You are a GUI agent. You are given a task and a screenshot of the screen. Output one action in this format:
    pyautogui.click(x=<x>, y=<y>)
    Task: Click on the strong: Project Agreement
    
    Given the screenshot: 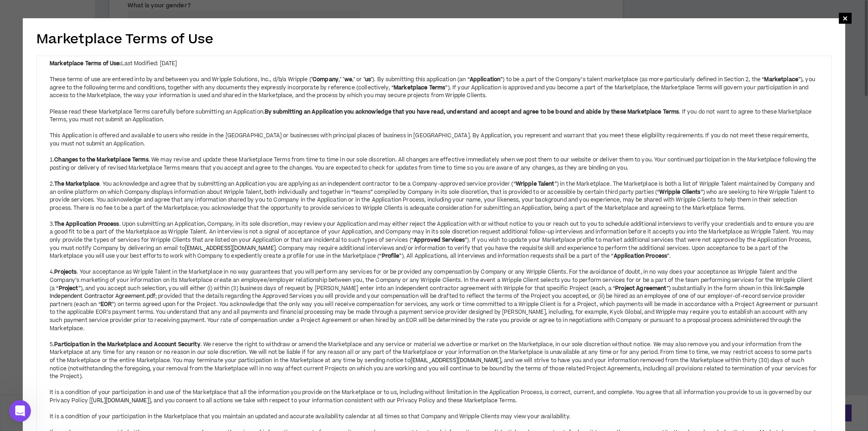 What is the action you would take?
    pyautogui.click(x=641, y=288)
    